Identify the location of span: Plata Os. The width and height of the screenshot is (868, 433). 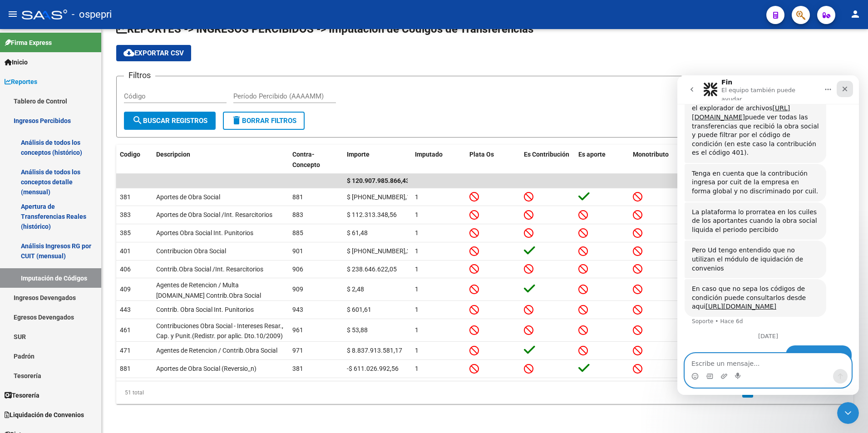
(481, 155).